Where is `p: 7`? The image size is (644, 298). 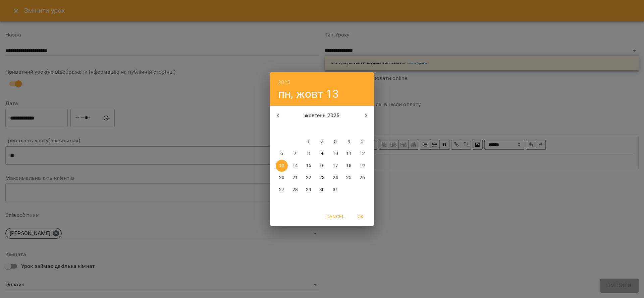
p: 7 is located at coordinates (295, 154).